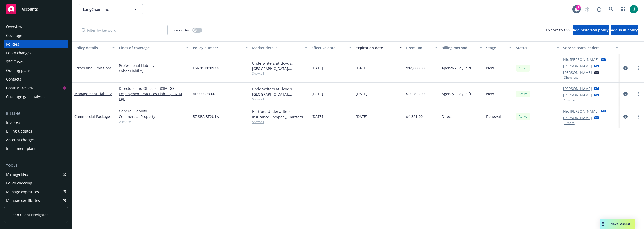 This screenshot has height=229, width=644. I want to click on a: Policies, so click(36, 44).